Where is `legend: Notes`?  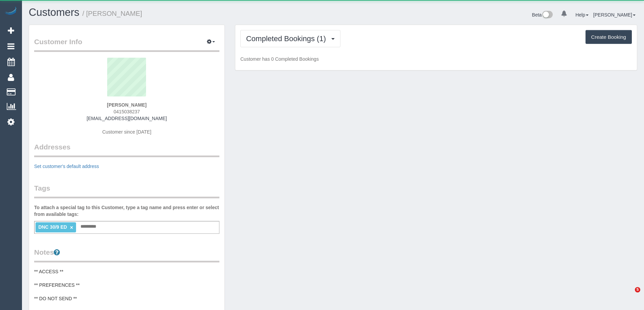
legend: Notes is located at coordinates (127, 255).